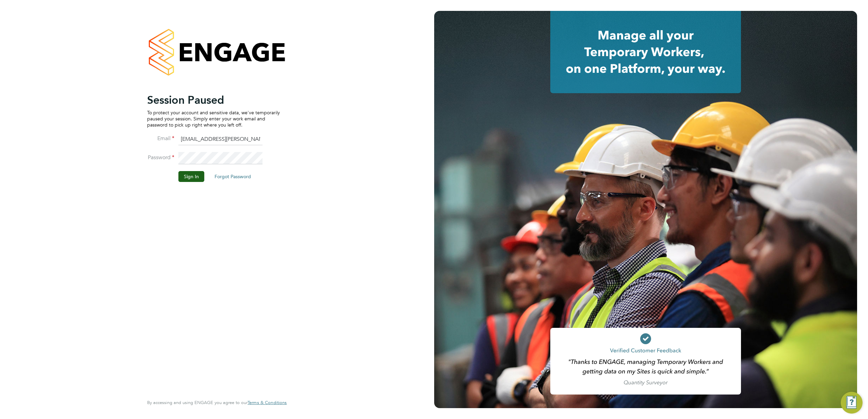 Image resolution: width=868 pixels, height=419 pixels. Describe the element at coordinates (161, 138) in the screenshot. I see `label: Email` at that location.